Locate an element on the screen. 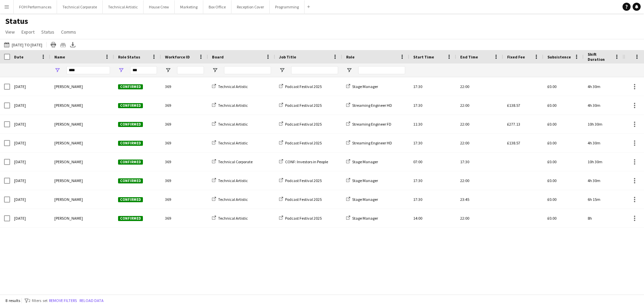 The width and height of the screenshot is (644, 306). span: Subsistence is located at coordinates (559, 57).